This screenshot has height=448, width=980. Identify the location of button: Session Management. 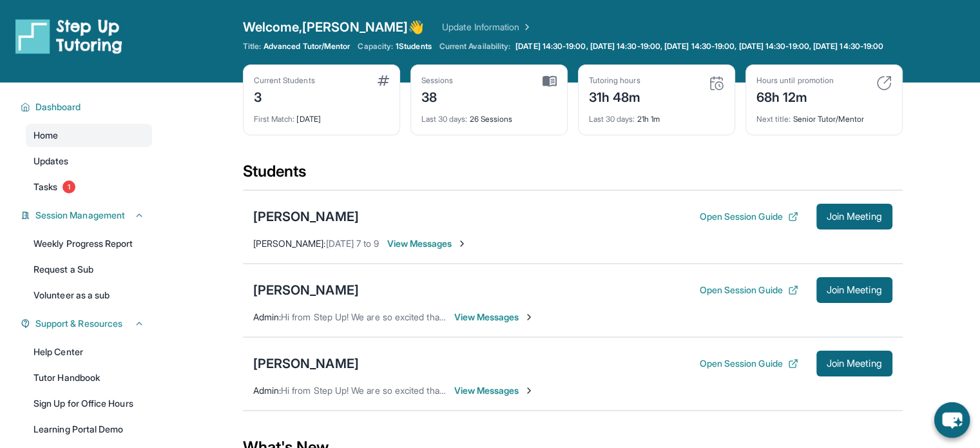
(87, 215).